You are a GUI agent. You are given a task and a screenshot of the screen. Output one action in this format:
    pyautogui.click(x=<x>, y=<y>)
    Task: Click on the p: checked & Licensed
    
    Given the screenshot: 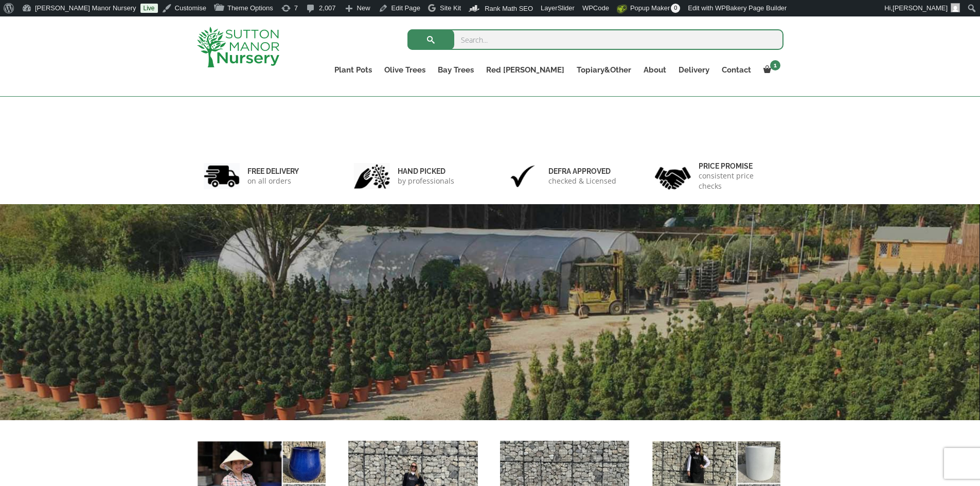 What is the action you would take?
    pyautogui.click(x=582, y=181)
    